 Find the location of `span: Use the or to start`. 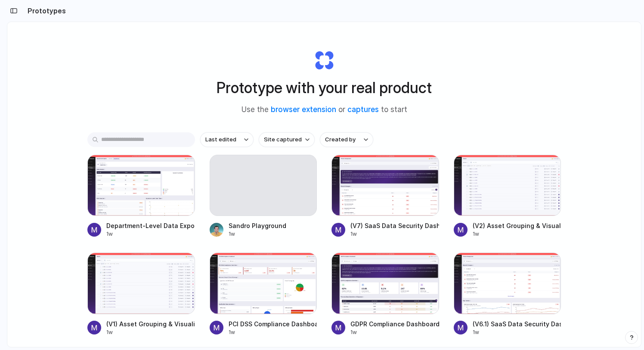

span: Use the or to start is located at coordinates (324, 110).